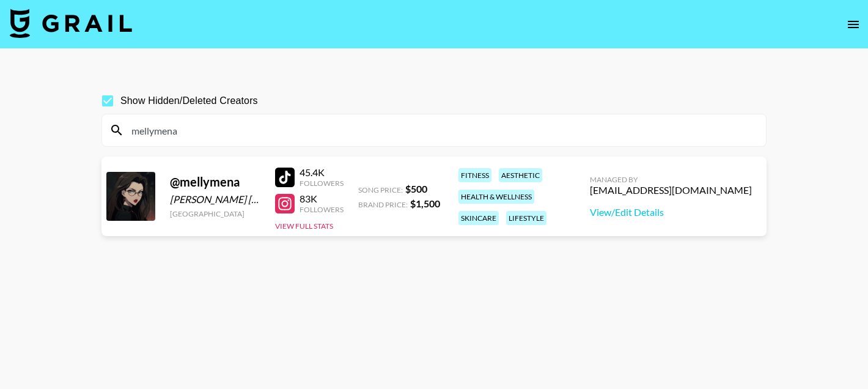 This screenshot has width=868, height=389. I want to click on div: health & wellness, so click(496, 196).